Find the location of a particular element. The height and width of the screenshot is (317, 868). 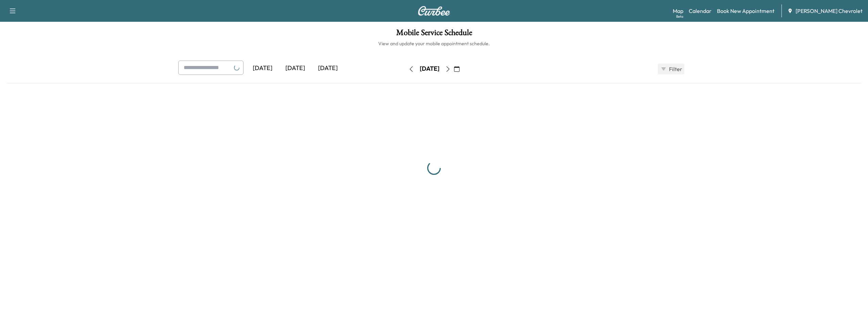

a: MapBeta is located at coordinates (678, 11).